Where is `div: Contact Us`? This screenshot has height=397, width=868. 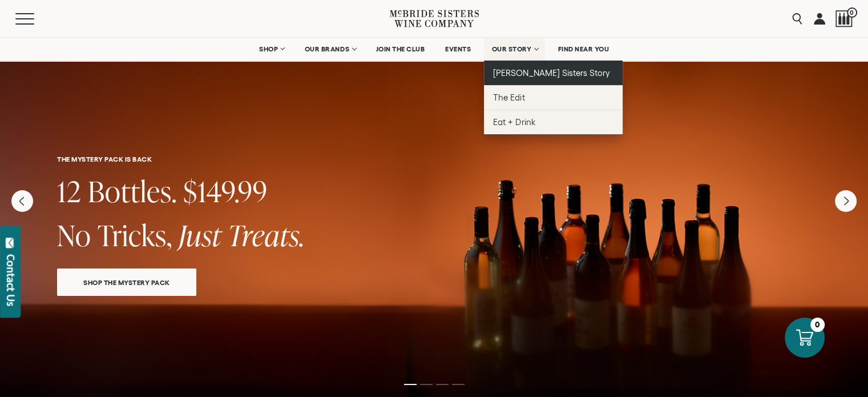 div: Contact Us is located at coordinates (11, 280).